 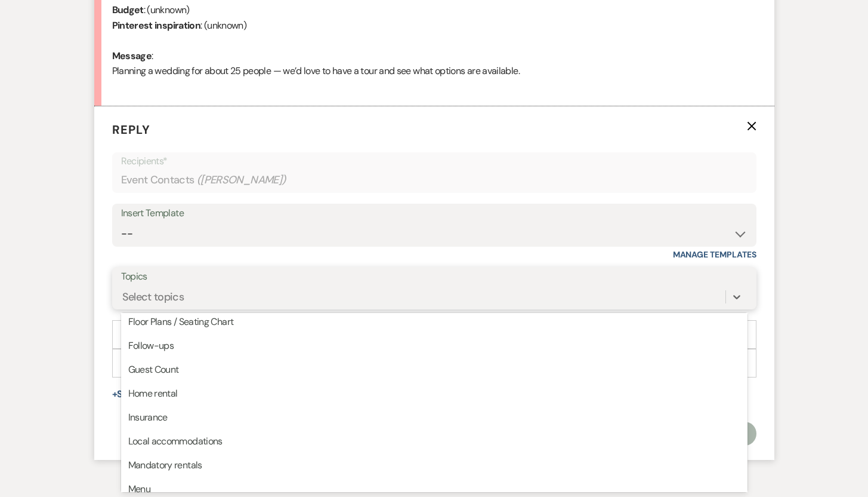 I want to click on span: Reply, so click(x=131, y=129).